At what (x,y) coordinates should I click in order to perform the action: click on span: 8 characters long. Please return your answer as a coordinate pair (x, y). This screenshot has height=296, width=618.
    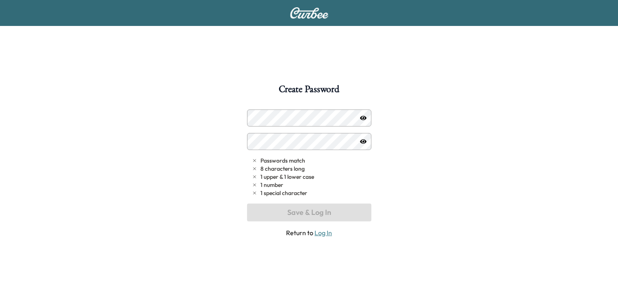
    Looking at the image, I should click on (282, 169).